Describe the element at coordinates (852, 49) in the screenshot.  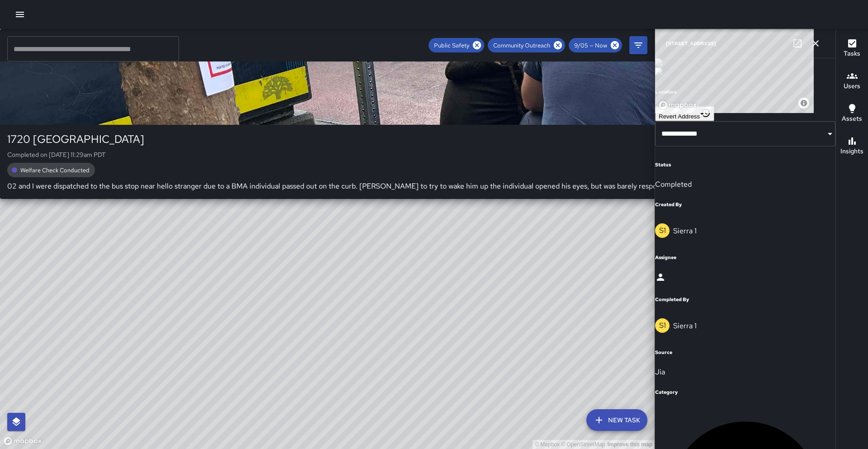
I see `button: Tasks` at that location.